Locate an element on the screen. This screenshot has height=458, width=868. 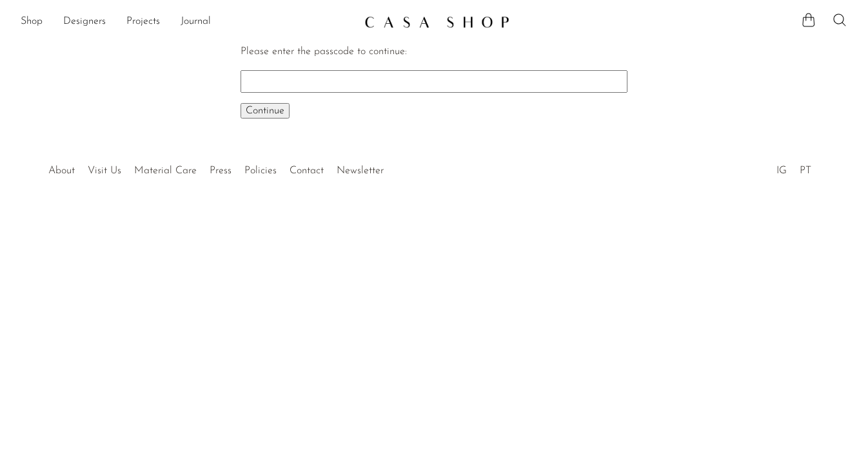
ul: NEW HEADER MENU is located at coordinates (187, 22).